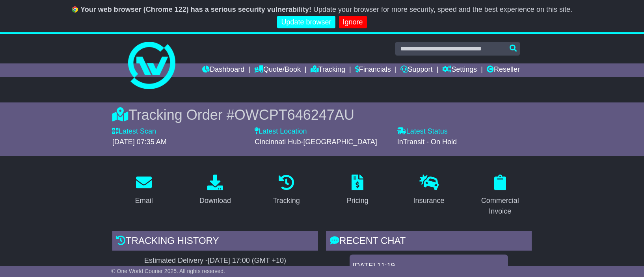  I want to click on a: Update browser, so click(306, 22).